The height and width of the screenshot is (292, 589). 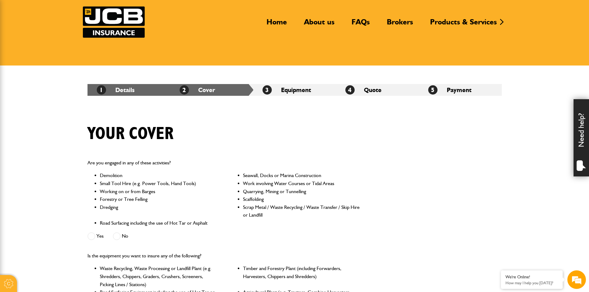 I want to click on span: 5, so click(x=433, y=90).